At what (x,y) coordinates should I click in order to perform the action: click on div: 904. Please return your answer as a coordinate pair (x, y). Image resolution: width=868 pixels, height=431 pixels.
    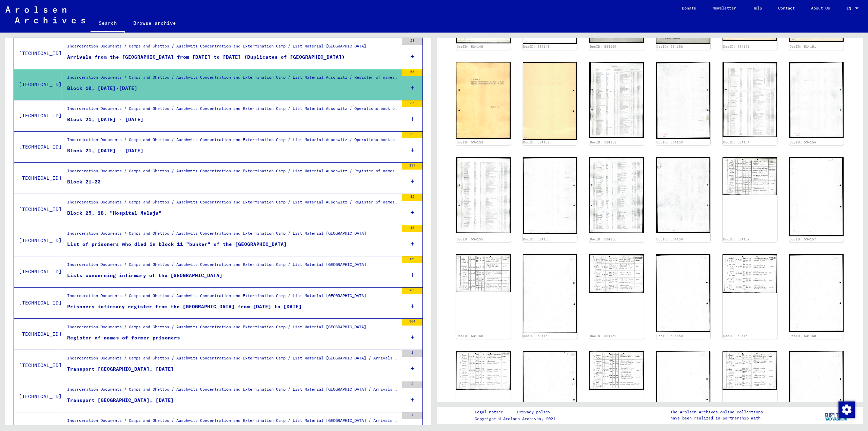
    Looking at the image, I should click on (412, 322).